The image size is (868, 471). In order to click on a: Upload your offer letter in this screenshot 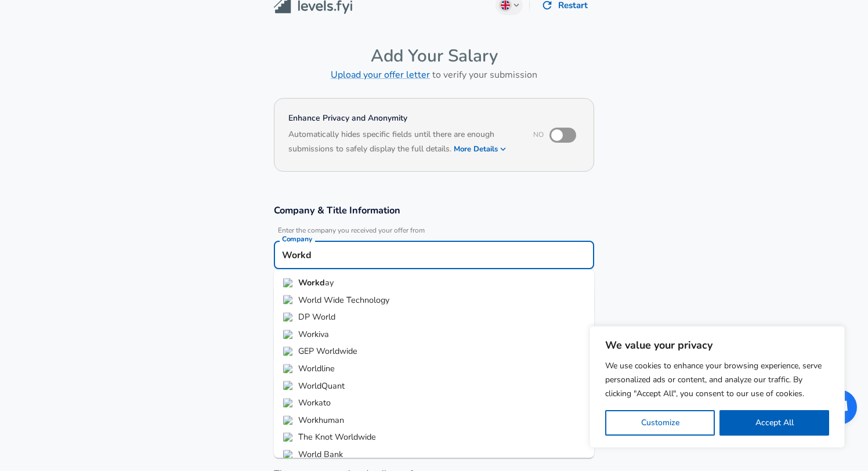, I will do `click(380, 75)`.